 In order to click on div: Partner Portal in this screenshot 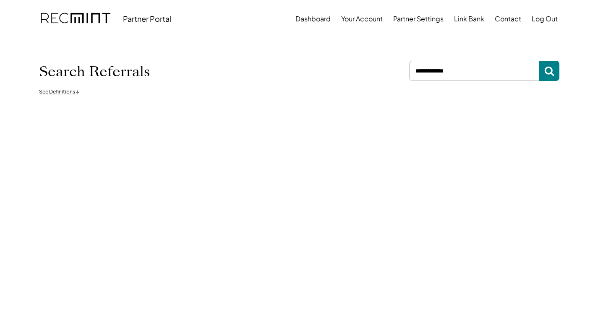, I will do `click(147, 18)`.